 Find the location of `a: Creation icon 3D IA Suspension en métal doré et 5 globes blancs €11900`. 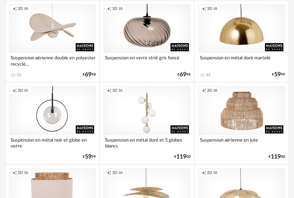

a: Creation icon 3D IA Suspension en métal doré et 5 globes blancs €11900 is located at coordinates (147, 123).